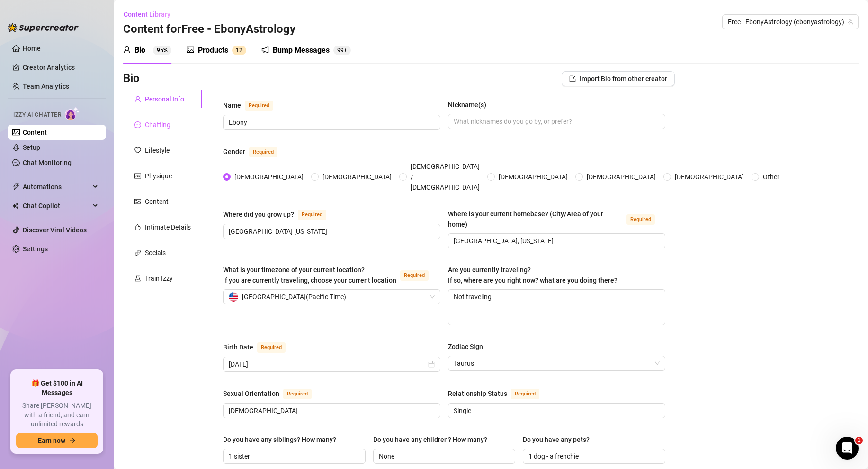  What do you see at coordinates (478, 393) in the screenshot?
I see `div: Relationship Status` at bounding box center [478, 393].